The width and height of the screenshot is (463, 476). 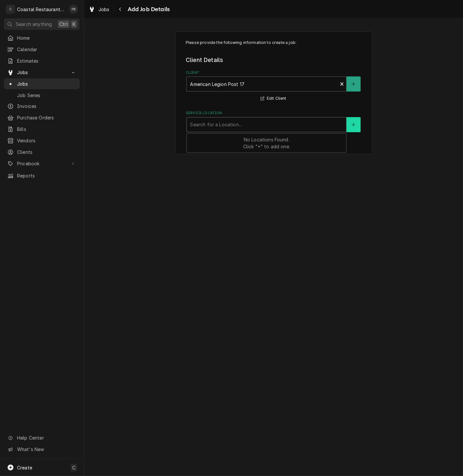 I want to click on legend: Client Details, so click(x=274, y=60).